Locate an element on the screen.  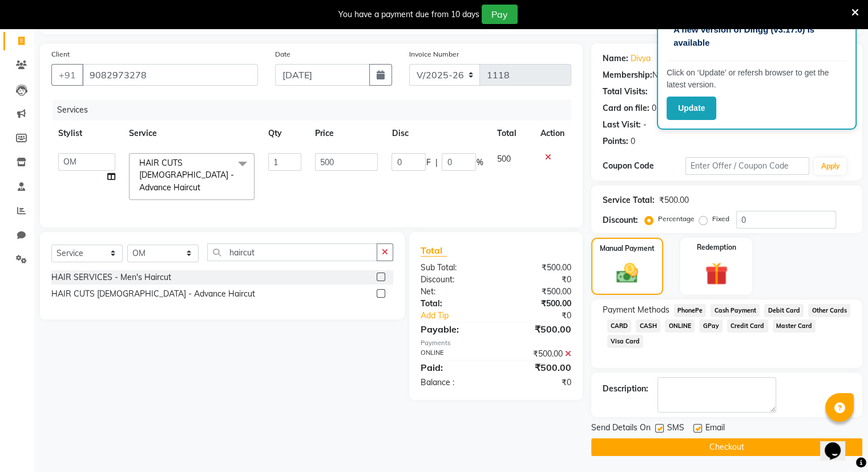
div: Description: is located at coordinates (626, 389).